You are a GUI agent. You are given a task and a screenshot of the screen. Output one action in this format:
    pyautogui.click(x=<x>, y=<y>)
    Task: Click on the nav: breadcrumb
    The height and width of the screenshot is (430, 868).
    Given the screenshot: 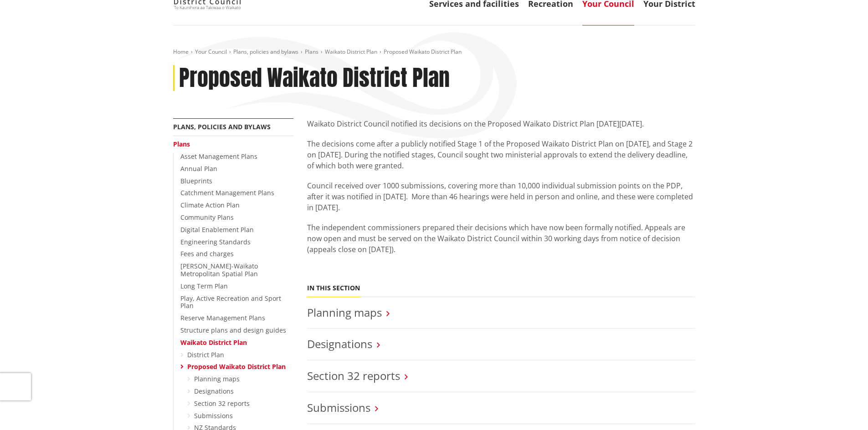 What is the action you would take?
    pyautogui.click(x=434, y=52)
    